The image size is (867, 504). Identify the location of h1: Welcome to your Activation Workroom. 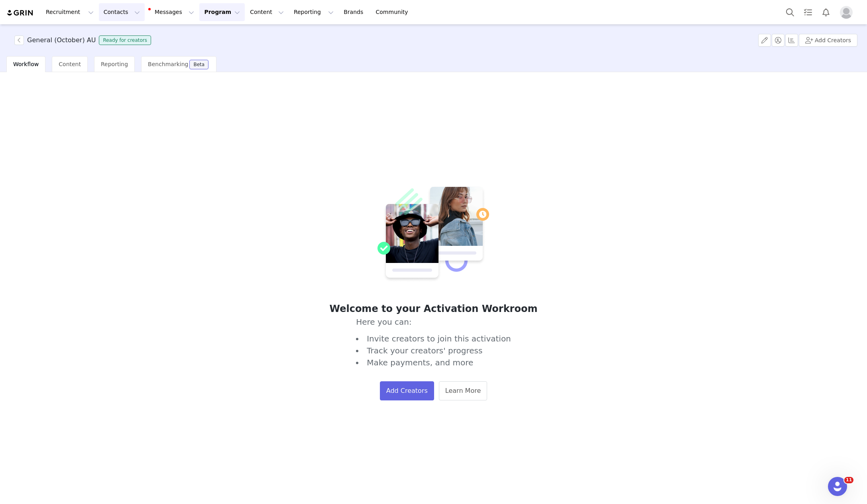
(434, 309).